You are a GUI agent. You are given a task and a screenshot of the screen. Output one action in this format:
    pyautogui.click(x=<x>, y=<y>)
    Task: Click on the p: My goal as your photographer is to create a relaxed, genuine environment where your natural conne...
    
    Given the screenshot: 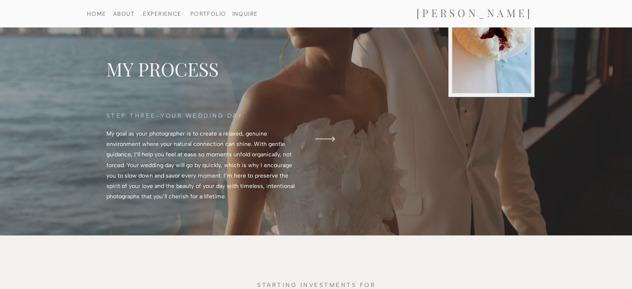 What is the action you would take?
    pyautogui.click(x=204, y=182)
    